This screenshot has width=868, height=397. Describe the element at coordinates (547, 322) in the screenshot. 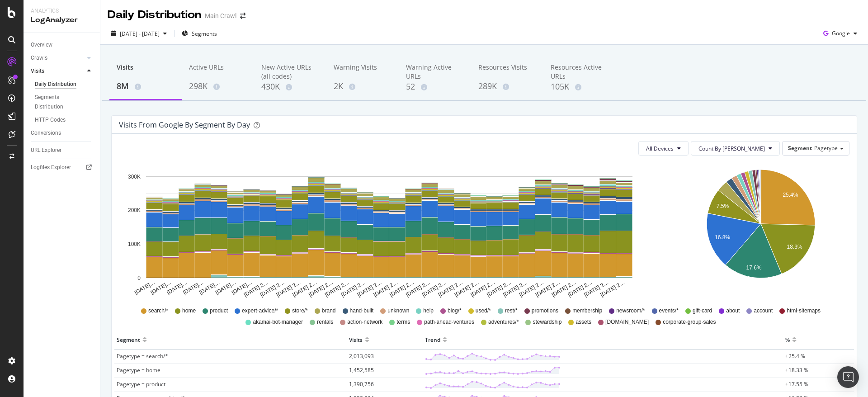

I see `span: stewardship` at that location.